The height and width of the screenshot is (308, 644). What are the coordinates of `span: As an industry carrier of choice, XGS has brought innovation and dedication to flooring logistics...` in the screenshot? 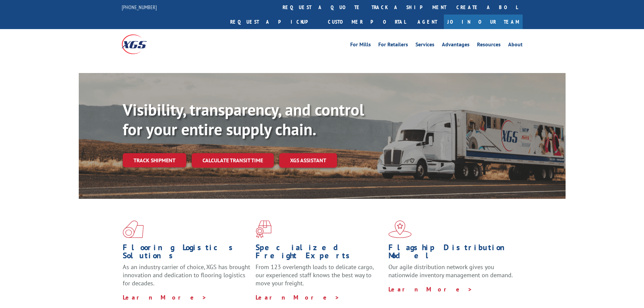 It's located at (186, 275).